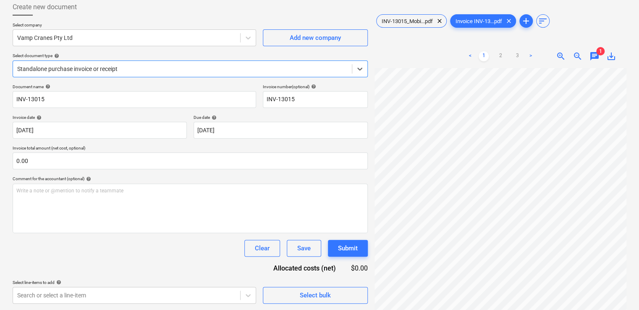  I want to click on div: Chat Widget, so click(618, 290).